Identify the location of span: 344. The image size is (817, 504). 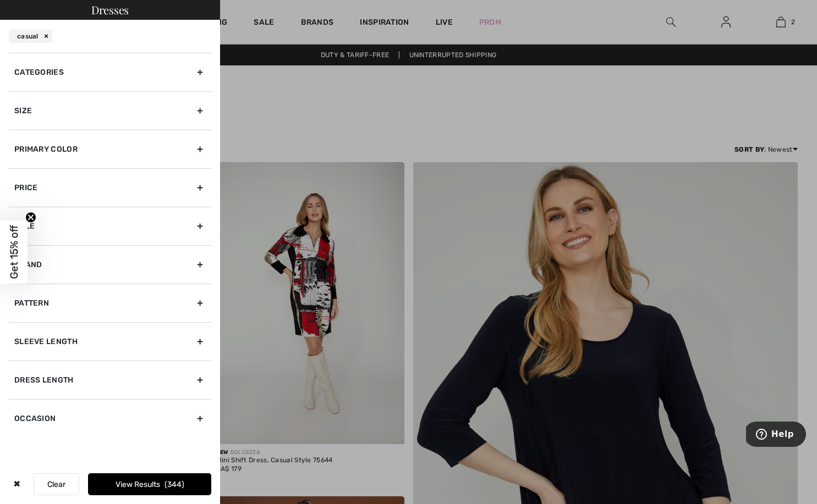
(174, 484).